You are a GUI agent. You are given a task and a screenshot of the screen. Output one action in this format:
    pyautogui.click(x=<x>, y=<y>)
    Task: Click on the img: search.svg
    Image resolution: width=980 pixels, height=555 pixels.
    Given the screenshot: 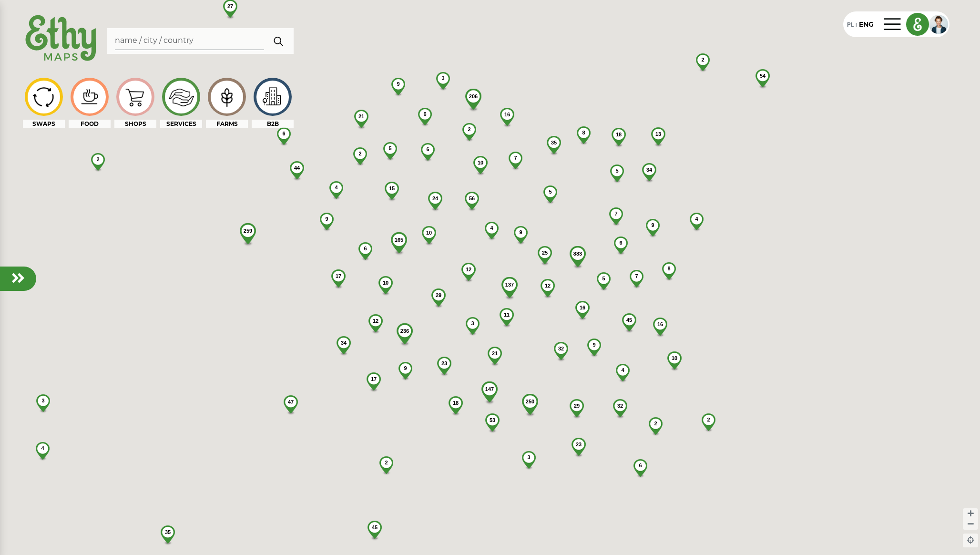 What is the action you would take?
    pyautogui.click(x=278, y=41)
    